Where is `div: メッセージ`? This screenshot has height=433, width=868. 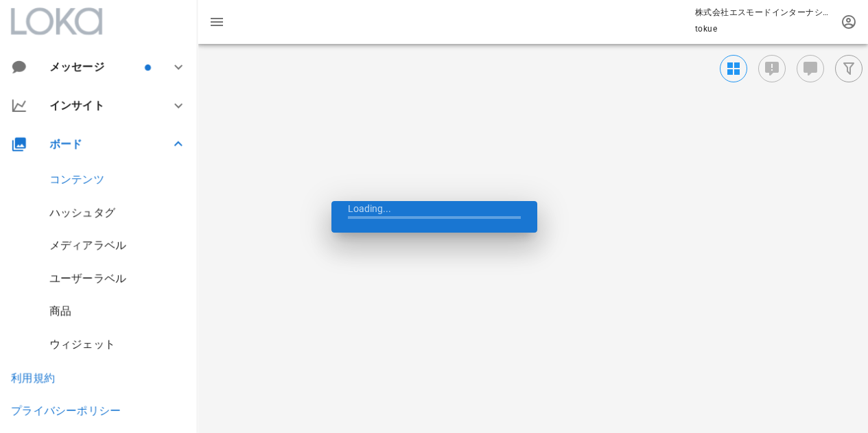
div: メッセージ is located at coordinates (96, 66).